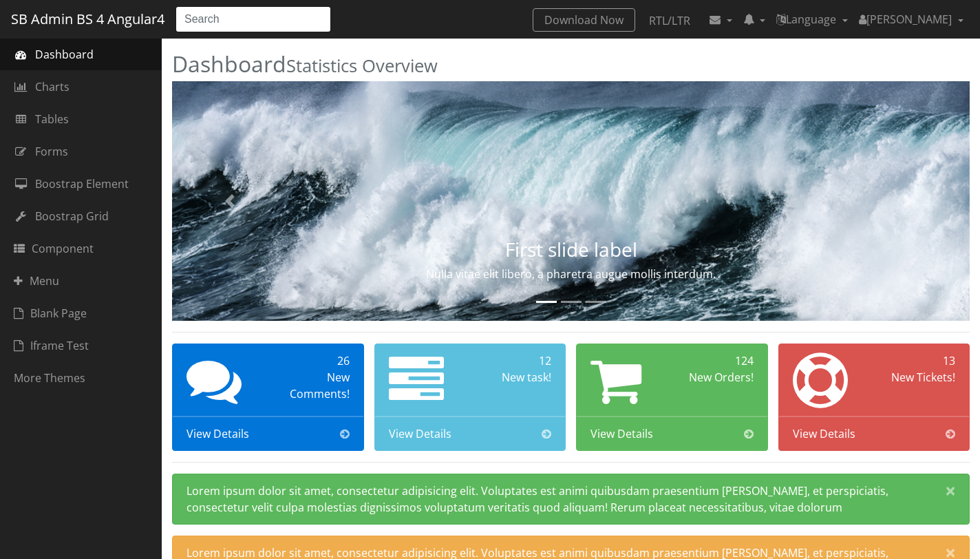  I want to click on div: 26, so click(311, 361).